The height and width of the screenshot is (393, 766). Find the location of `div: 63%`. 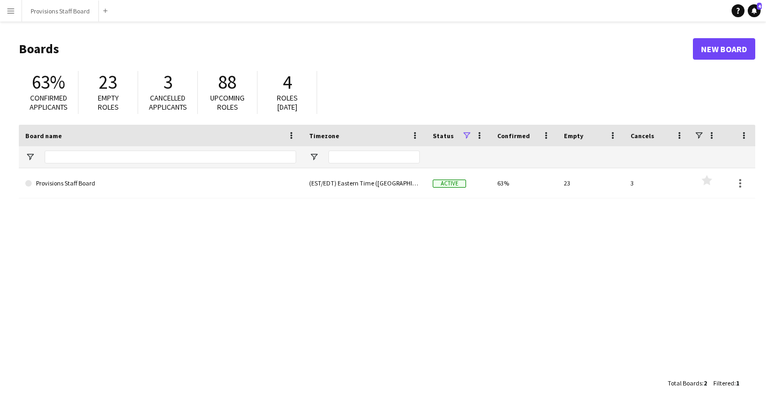

div: 63% is located at coordinates (524, 183).